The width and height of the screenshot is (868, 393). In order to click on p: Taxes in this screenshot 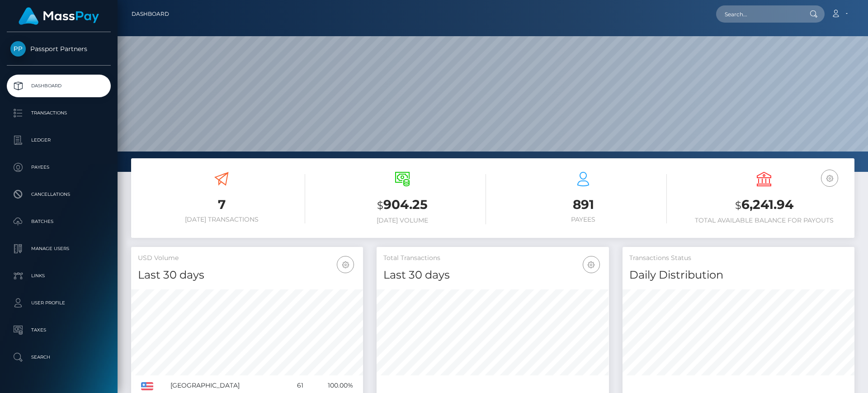, I will do `click(59, 330)`.